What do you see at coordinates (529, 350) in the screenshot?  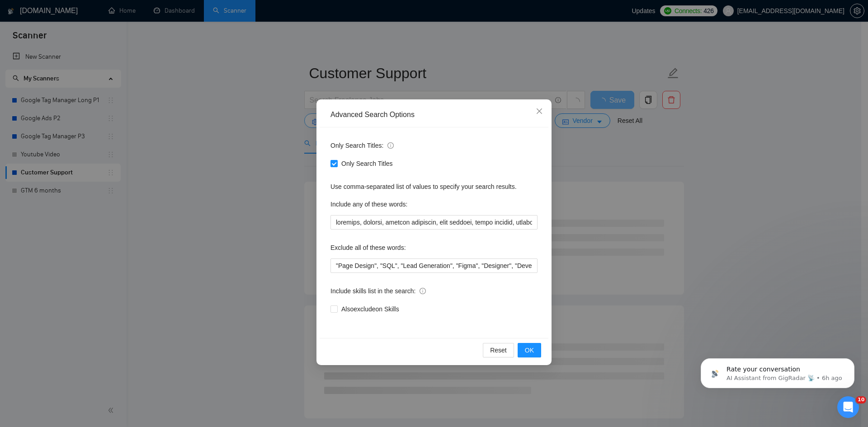 I see `span: OK` at bounding box center [529, 350].